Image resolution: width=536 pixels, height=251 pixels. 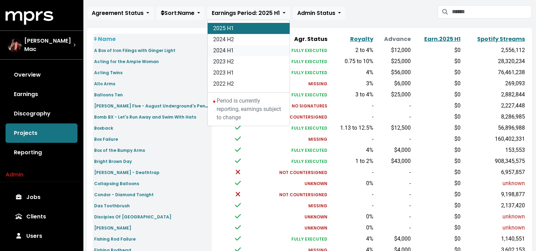 I want to click on a: Collapsing Balloons, so click(x=117, y=183).